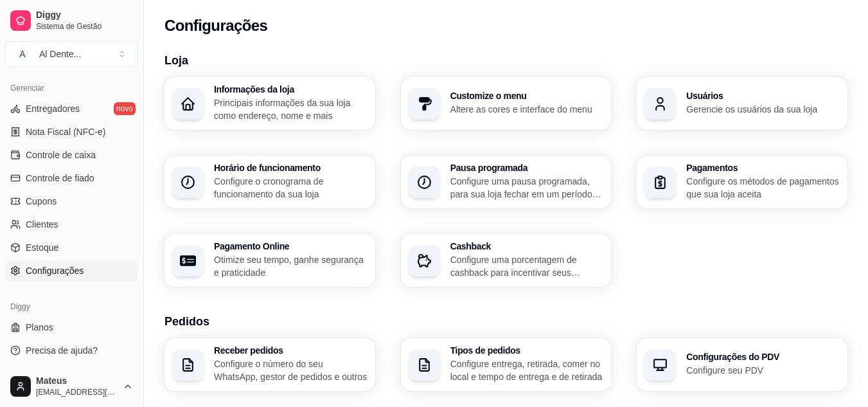 The height and width of the screenshot is (407, 868). What do you see at coordinates (762, 96) in the screenshot?
I see `h3: Usuários` at bounding box center [762, 96].